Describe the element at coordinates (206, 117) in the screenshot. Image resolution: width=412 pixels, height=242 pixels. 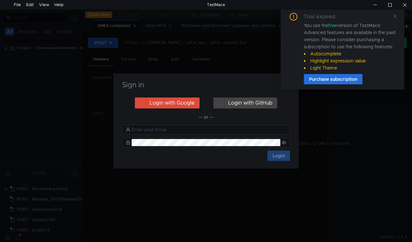
I see `div: — or —` at that location.